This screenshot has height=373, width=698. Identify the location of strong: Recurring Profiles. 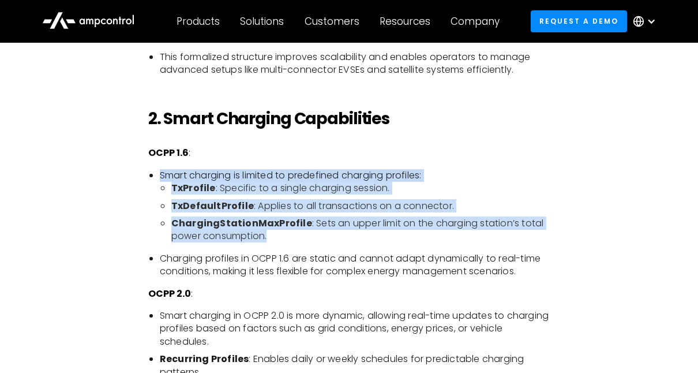
(204, 358).